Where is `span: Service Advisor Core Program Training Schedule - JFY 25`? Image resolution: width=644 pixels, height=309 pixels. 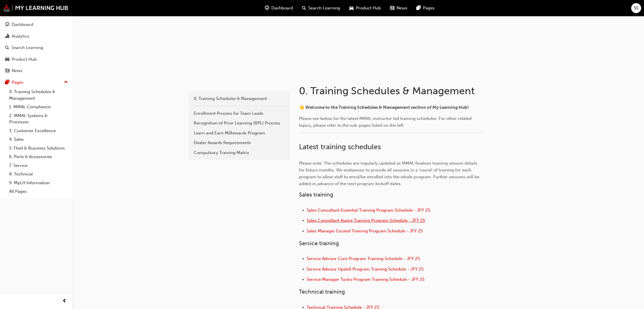 span: Service Advisor Core Program Training Schedule - JFY 25 is located at coordinates (363, 259).